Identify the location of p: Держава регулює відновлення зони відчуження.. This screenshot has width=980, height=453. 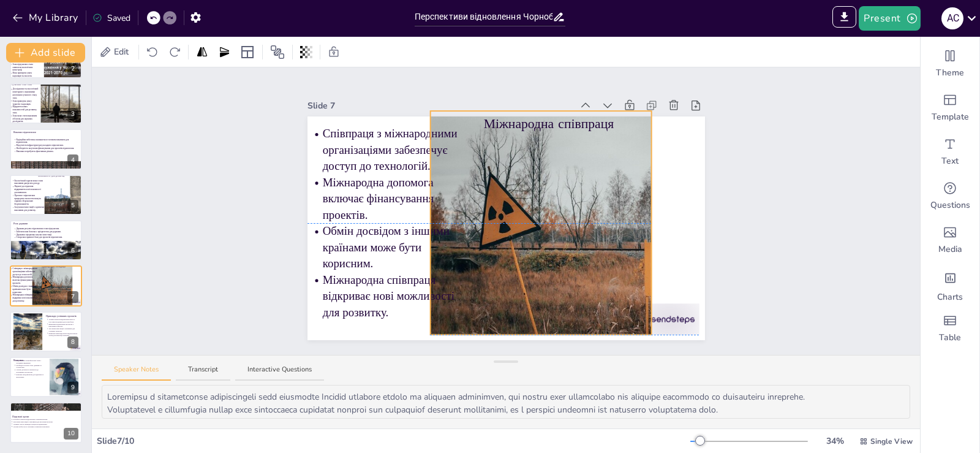
(47, 228).